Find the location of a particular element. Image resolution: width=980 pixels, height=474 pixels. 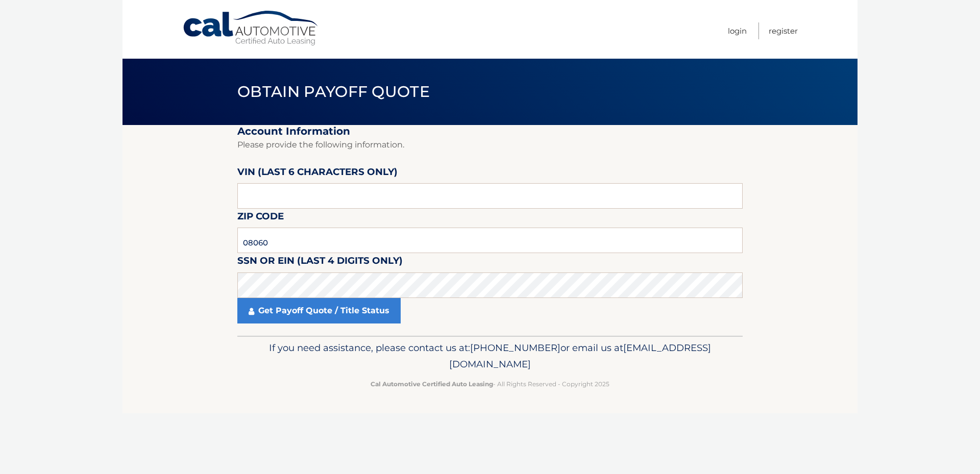

a: Cal Automotive is located at coordinates (251, 28).